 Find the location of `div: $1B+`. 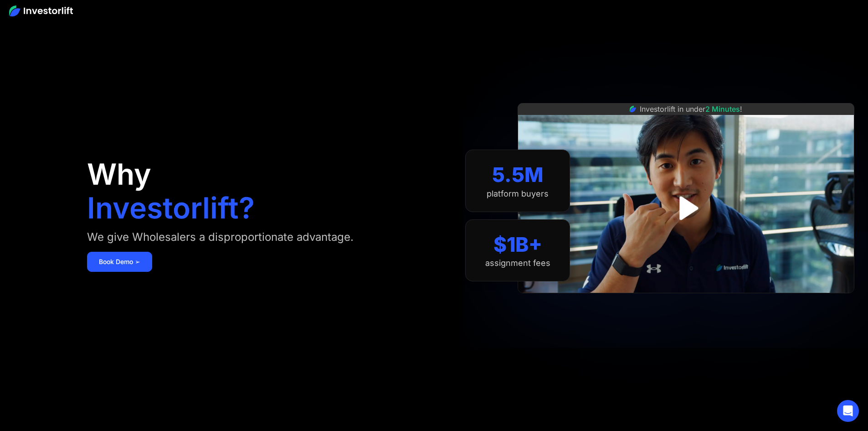

div: $1B+ is located at coordinates (518, 244).